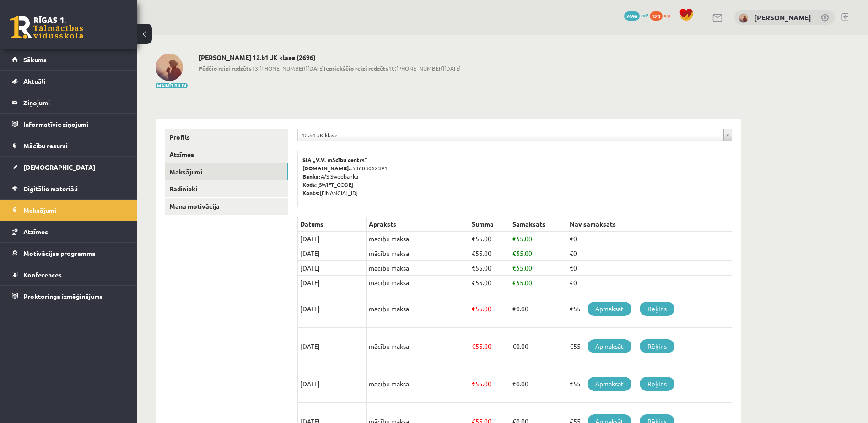  What do you see at coordinates (418, 224) in the screenshot?
I see `th: Apraksts` at bounding box center [418, 224].